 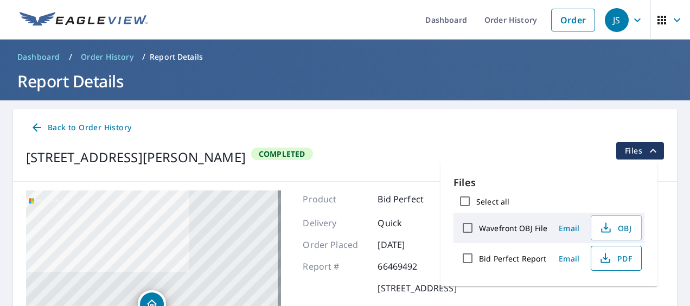 I want to click on a: Back to Order History, so click(x=81, y=128).